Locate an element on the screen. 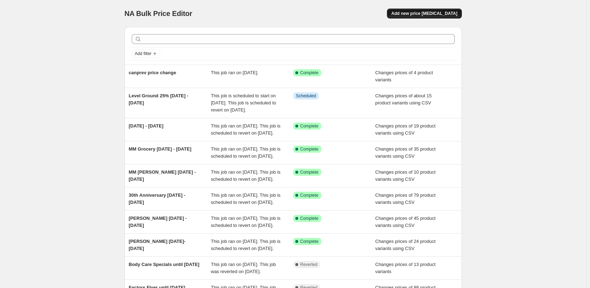  span: Reverted is located at coordinates (309, 264).